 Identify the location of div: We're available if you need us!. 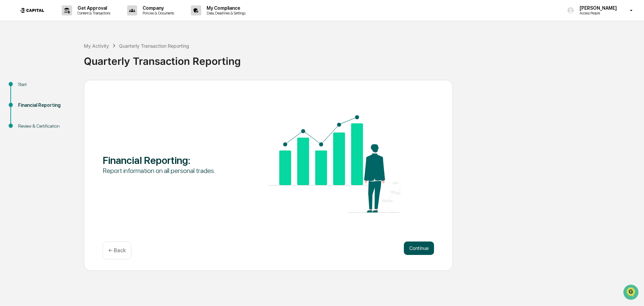
(53, 61).